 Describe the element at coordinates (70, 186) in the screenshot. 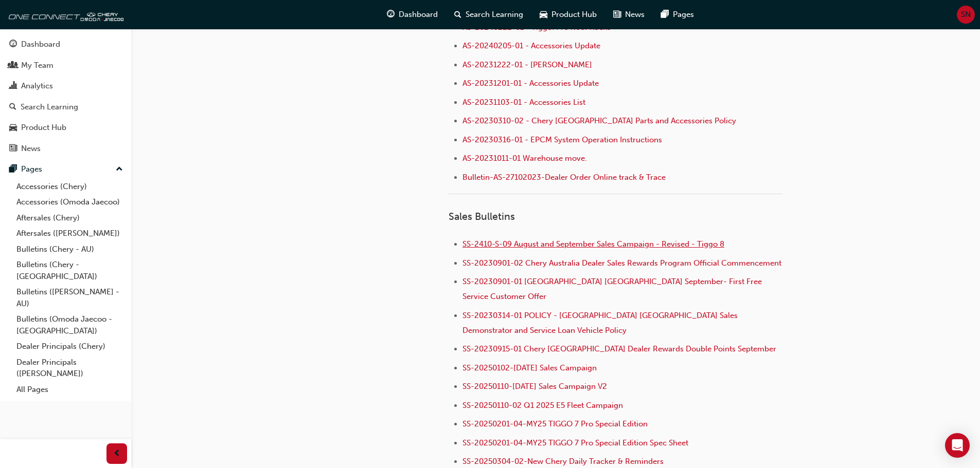

I see `a: Accessories (Chery)` at that location.